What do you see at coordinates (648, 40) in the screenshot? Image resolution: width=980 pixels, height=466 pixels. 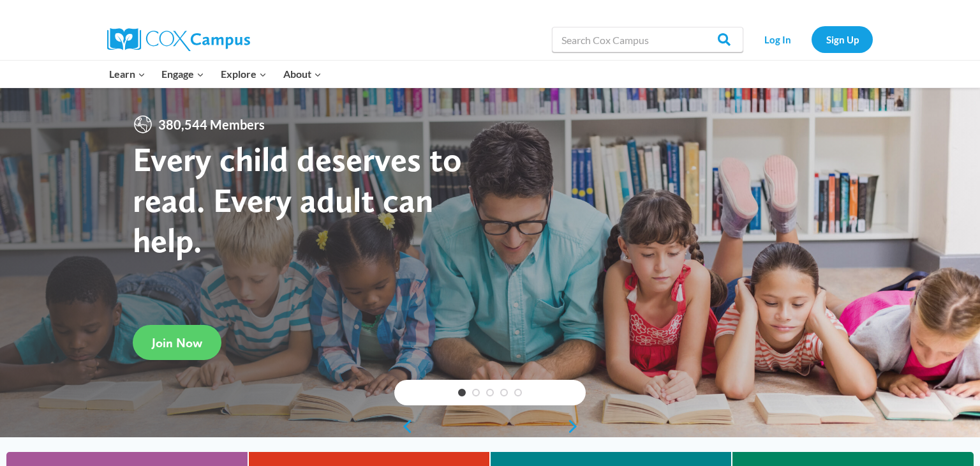 I see `input: Search Cox Campus` at bounding box center [648, 40].